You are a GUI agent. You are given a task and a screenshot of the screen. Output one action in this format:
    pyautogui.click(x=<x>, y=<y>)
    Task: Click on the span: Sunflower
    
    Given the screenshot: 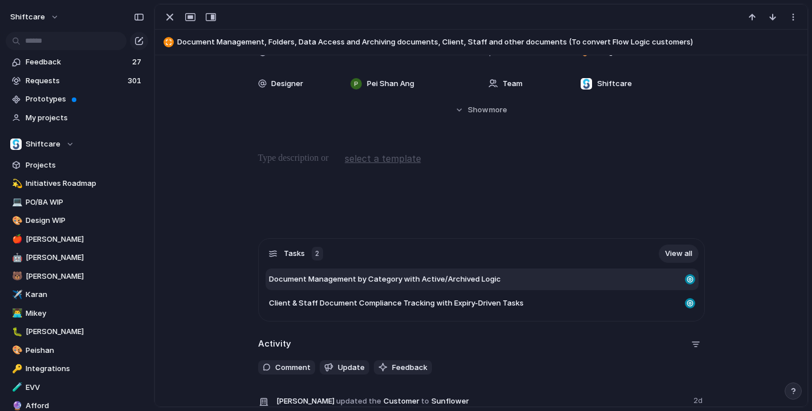 What is the action you would take?
    pyautogui.click(x=450, y=401)
    